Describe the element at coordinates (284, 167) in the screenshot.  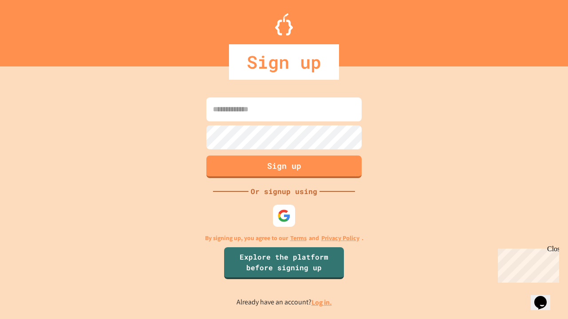
I see `button: Sign up` at that location.